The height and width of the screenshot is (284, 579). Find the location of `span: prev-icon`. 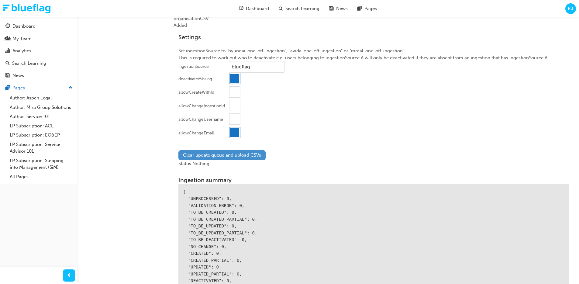

span: prev-icon is located at coordinates (69, 275).